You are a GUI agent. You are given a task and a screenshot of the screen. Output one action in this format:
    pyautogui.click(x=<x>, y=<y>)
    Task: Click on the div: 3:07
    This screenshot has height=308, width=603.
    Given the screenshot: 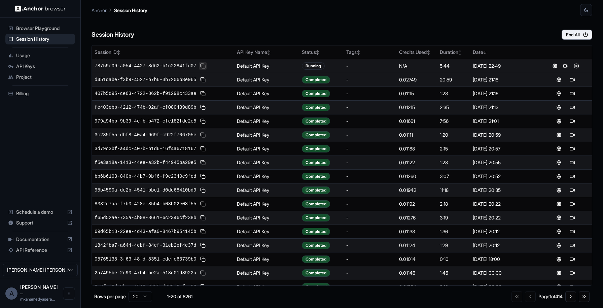 What is the action you would take?
    pyautogui.click(x=453, y=176)
    